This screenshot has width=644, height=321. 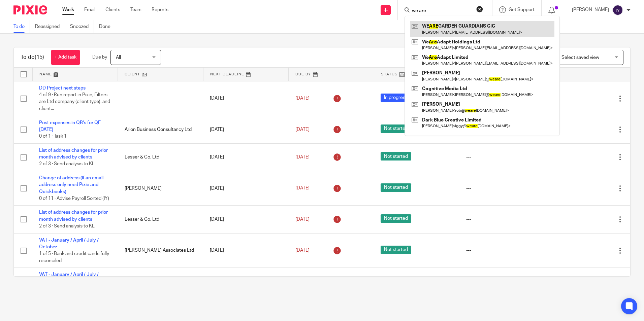 I want to click on span: Get Support, so click(x=521, y=10).